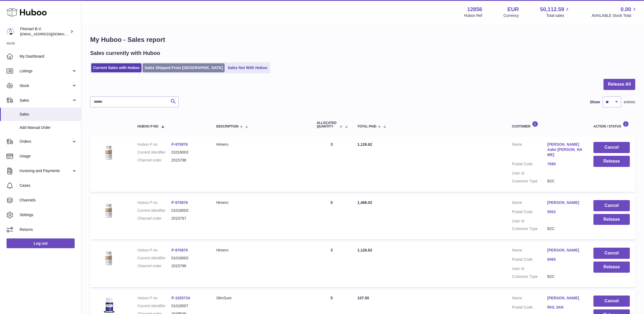  I want to click on div: Customer, so click(548, 124).